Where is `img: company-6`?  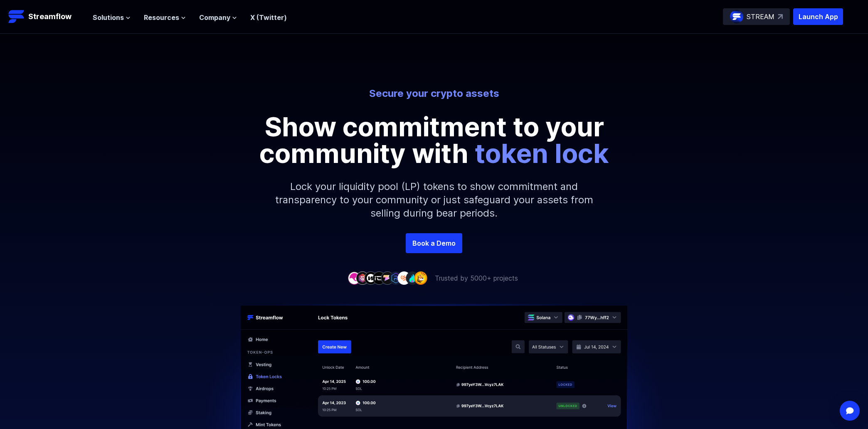 img: company-6 is located at coordinates (396, 278).